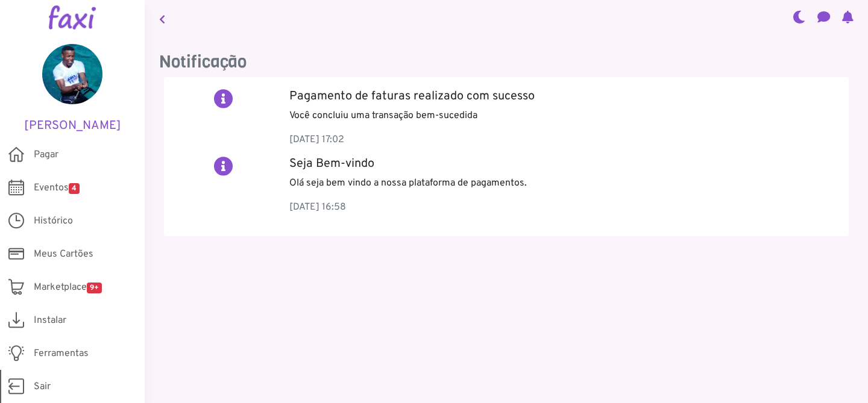  Describe the element at coordinates (68, 288) in the screenshot. I see `span: Marketplace` at that location.